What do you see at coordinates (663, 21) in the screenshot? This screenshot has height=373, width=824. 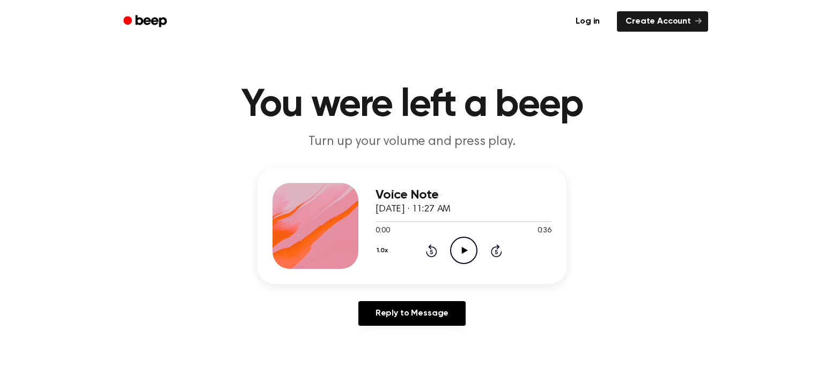 I see `a: Create Account` at bounding box center [663, 21].